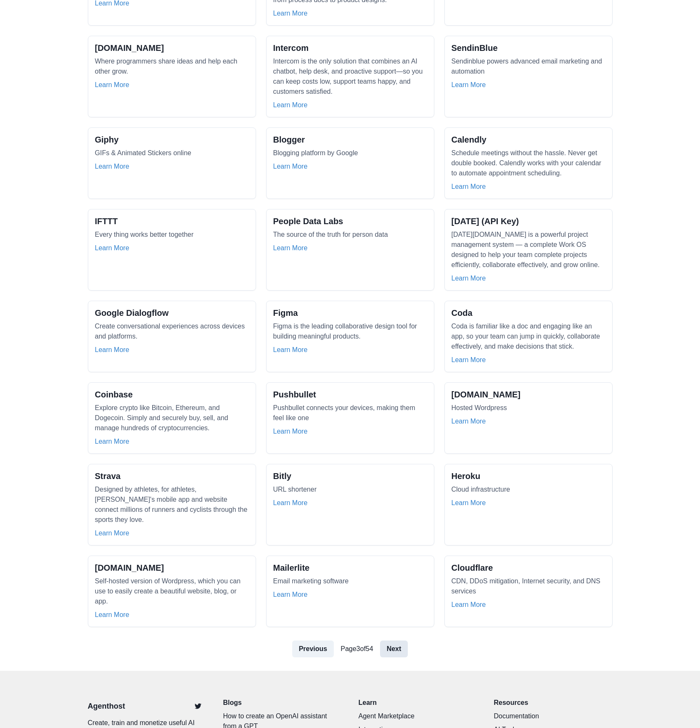 The image size is (700, 728). Describe the element at coordinates (17, 17) in the screenshot. I see `img: logo_orange.svg` at that location.